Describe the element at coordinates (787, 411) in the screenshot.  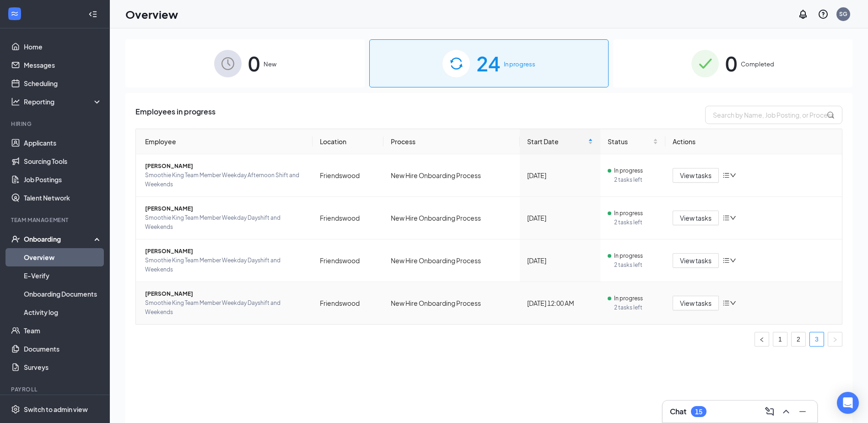
I see `svg: ChevronUp` at that location.